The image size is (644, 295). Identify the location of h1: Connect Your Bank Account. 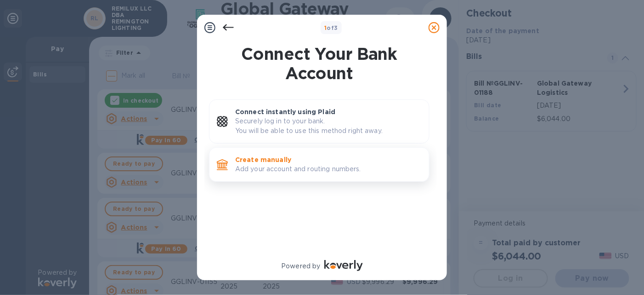
(319, 64).